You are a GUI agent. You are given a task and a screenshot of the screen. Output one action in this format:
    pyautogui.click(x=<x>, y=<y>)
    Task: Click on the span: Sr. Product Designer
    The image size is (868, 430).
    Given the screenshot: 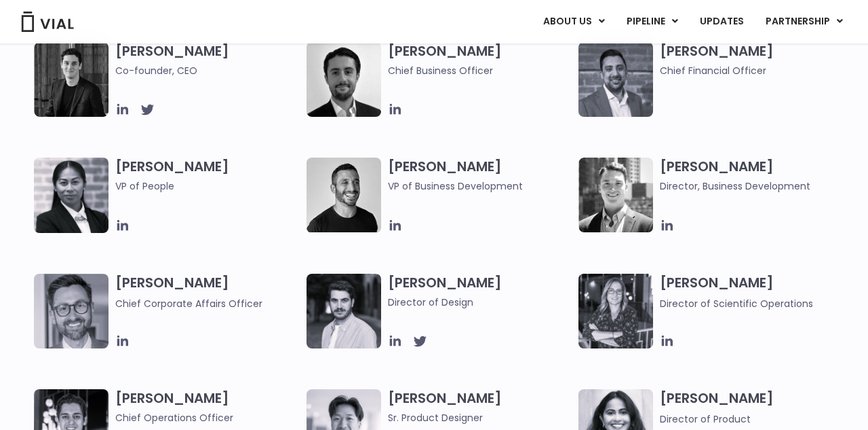 What is the action you would take?
    pyautogui.click(x=481, y=418)
    